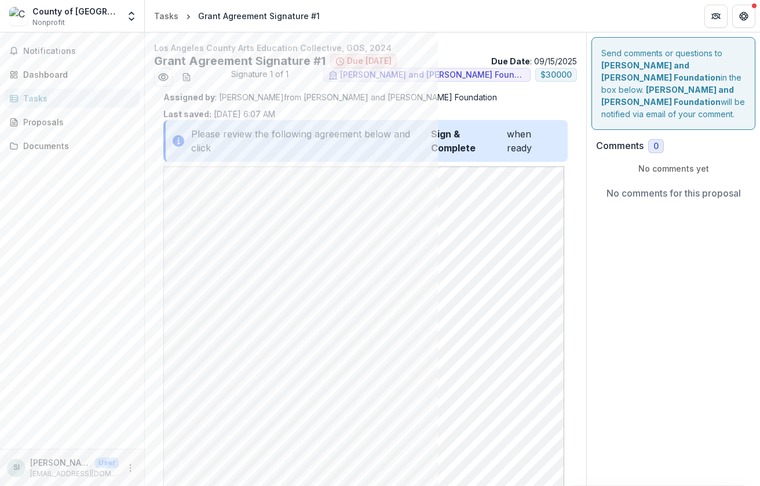 The width and height of the screenshot is (760, 486). Describe the element at coordinates (259, 16) in the screenshot. I see `div: Grant Agreement Signature #1` at that location.